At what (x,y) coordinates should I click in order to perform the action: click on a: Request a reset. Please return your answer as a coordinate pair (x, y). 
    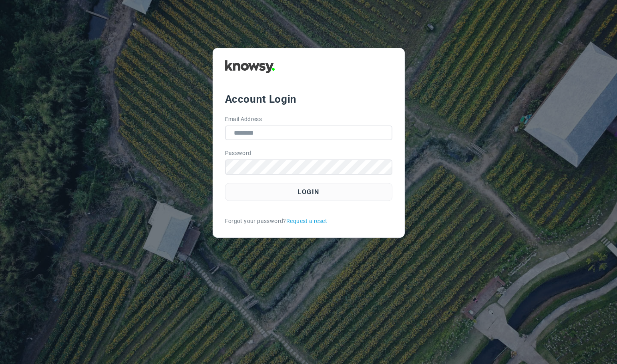
    Looking at the image, I should click on (307, 221).